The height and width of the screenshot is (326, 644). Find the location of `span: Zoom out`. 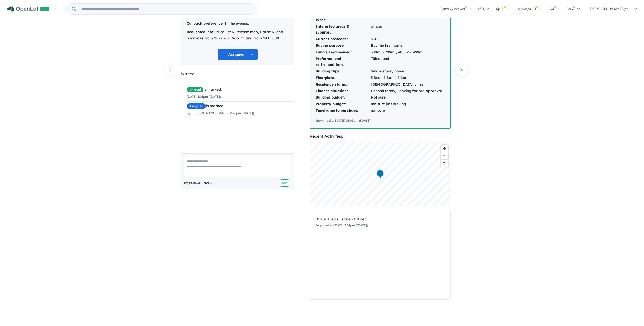

span: Zoom out is located at coordinates (444, 156).